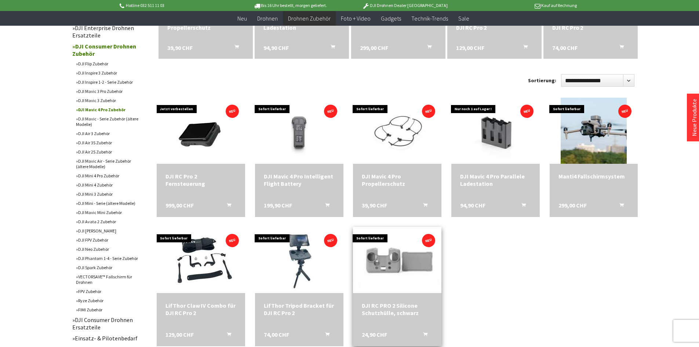  Describe the element at coordinates (107, 279) in the screenshot. I see `a: VECTORSAVE™ Fallschirm für Drohnen` at that location.